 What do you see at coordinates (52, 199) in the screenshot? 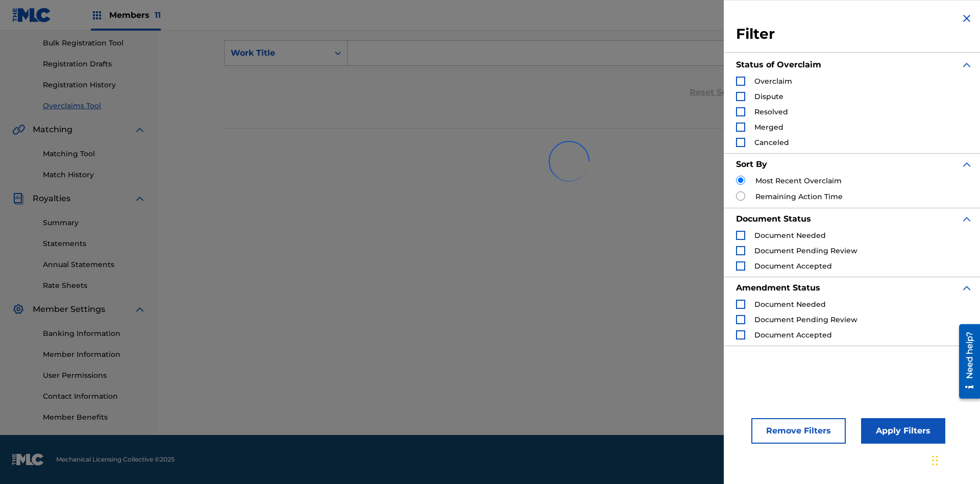
I see `span: Royalties` at bounding box center [52, 199].